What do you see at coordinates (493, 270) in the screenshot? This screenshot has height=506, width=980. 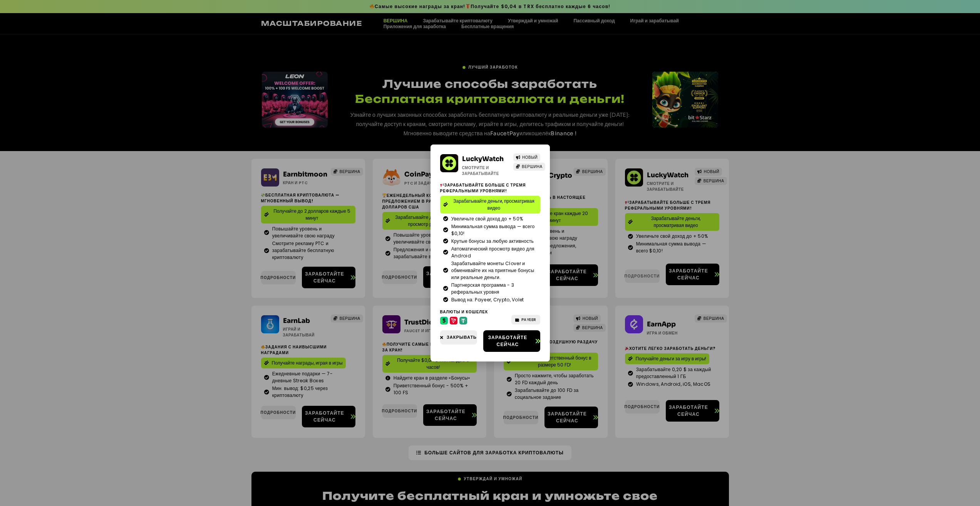 I see `font: Зарабатывайте монеты Clover и обменивайте их на приятные бонусы или реальные деньги.` at bounding box center [493, 270].